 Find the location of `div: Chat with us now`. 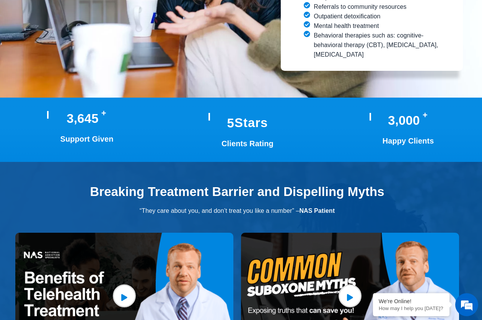

div: Chat with us now is located at coordinates (96, 45).